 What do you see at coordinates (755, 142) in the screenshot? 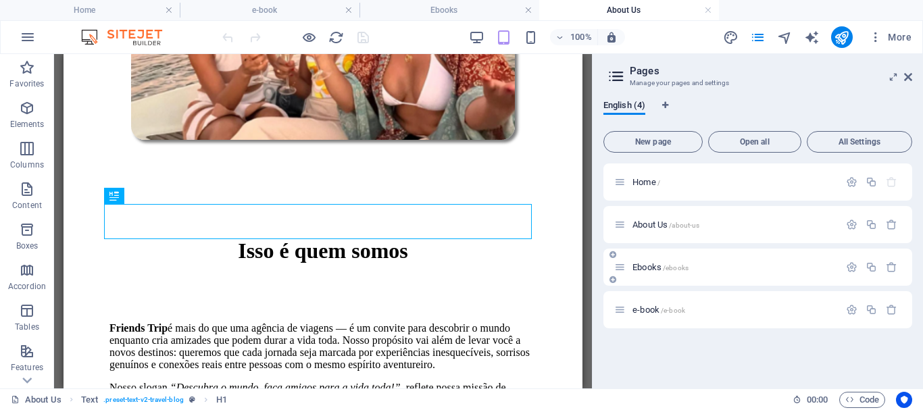
I see `button: Open all` at bounding box center [755, 142].